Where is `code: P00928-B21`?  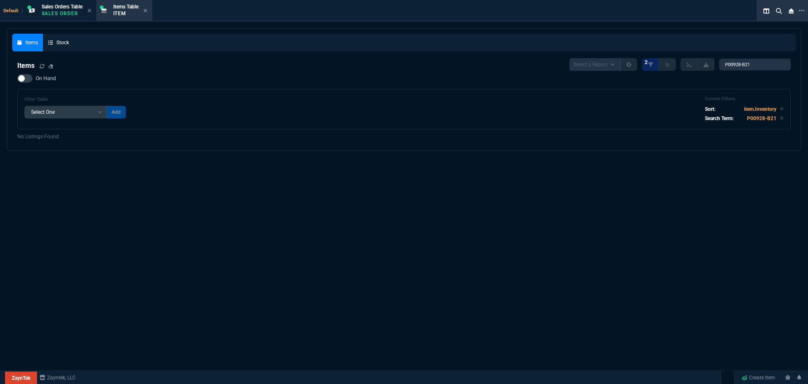
code: P00928-B21 is located at coordinates (762, 118).